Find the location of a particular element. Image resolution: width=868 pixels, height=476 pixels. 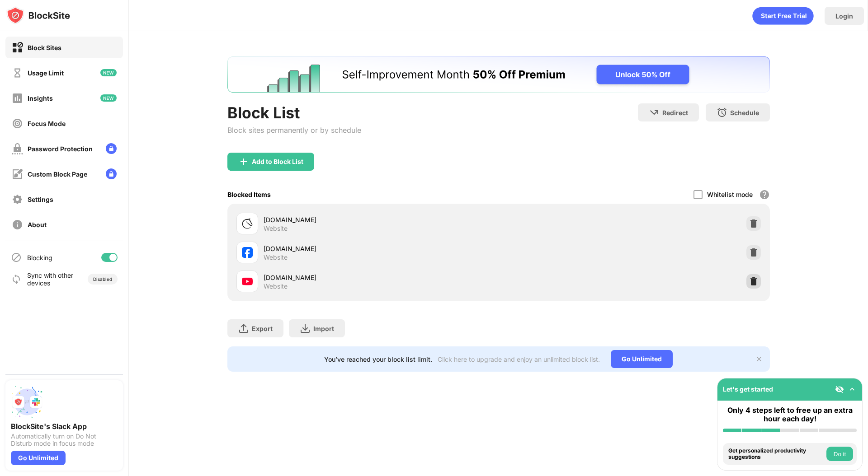

div: Only 4 steps left to free up an extra hour each day! is located at coordinates (790, 415).